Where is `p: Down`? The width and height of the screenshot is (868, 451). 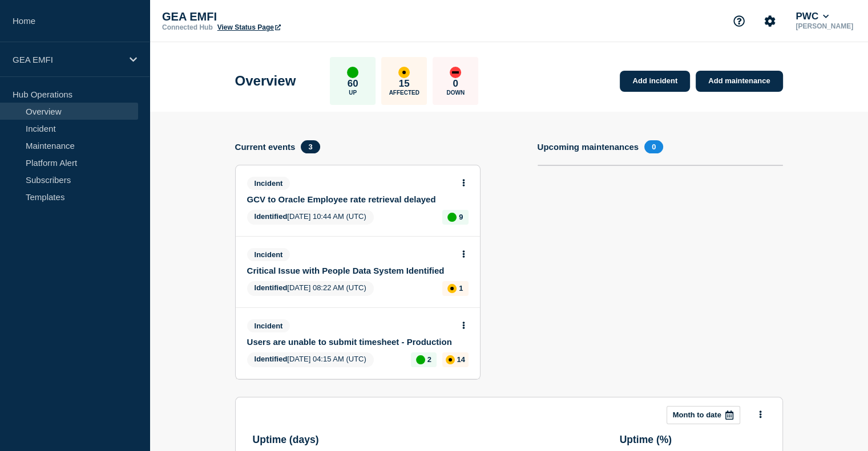
p: Down is located at coordinates (455, 92).